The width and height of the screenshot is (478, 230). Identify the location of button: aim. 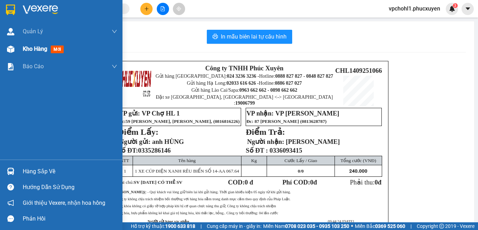
(179, 9).